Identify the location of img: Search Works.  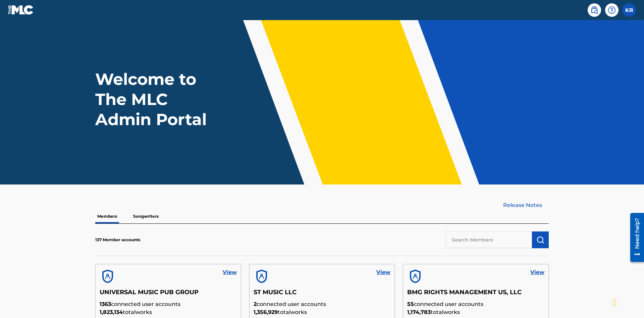
(541, 239).